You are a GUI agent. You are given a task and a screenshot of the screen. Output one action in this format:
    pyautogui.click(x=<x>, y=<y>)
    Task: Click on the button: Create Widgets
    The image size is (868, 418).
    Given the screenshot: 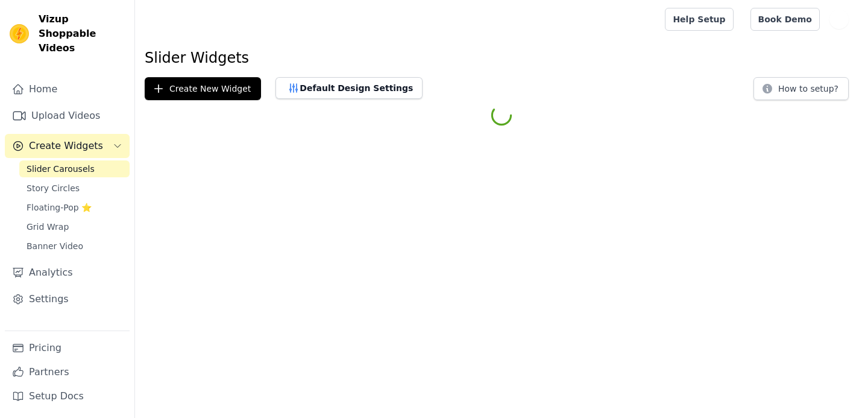 What is the action you would take?
    pyautogui.click(x=67, y=146)
    